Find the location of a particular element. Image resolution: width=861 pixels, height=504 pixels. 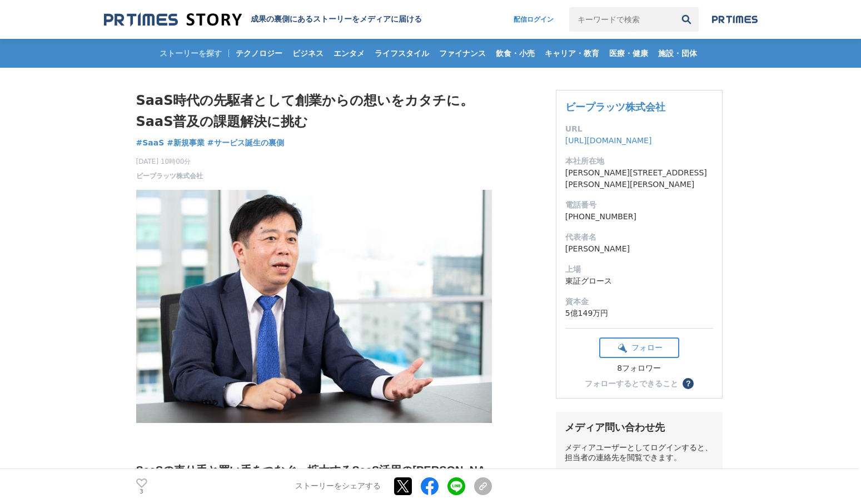

a: ファイナンス is located at coordinates (462, 53).